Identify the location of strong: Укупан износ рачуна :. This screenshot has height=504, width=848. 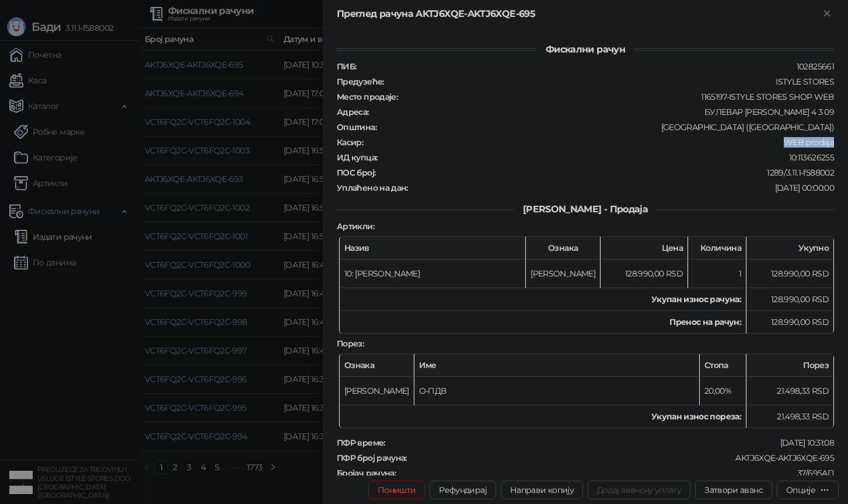
(696, 299).